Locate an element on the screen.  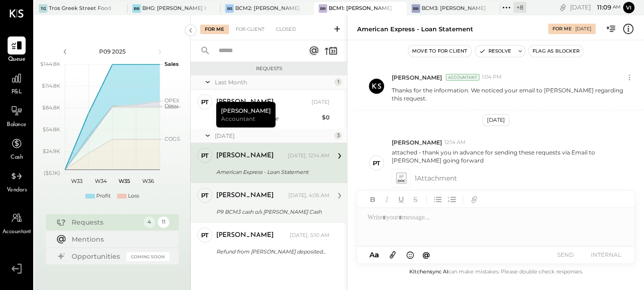
span: Queue is located at coordinates (17, 60).